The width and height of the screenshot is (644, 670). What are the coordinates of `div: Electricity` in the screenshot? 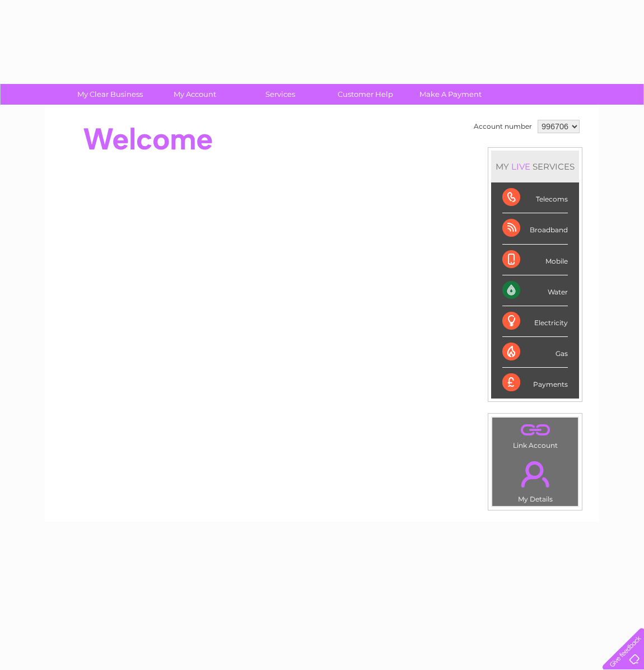 It's located at (535, 322).